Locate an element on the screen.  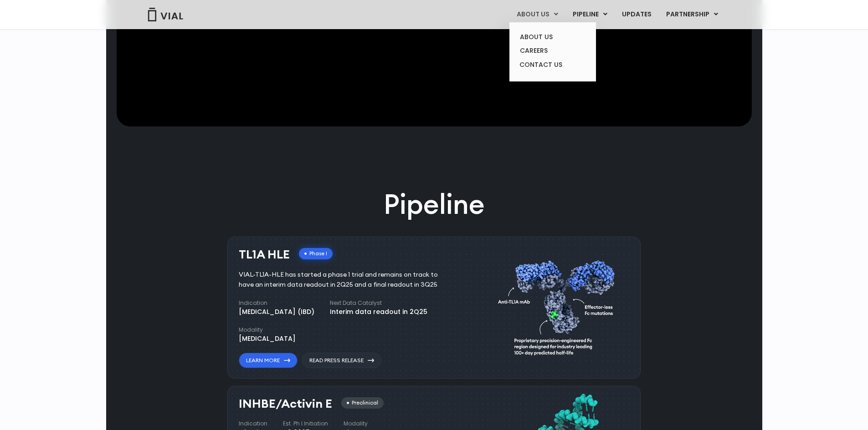
a: ABOUT USMenu Toggle is located at coordinates (537, 15).